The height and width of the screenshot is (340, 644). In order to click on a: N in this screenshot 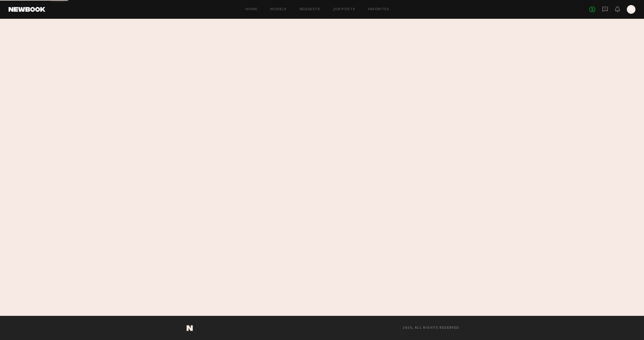, I will do `click(631, 9)`.